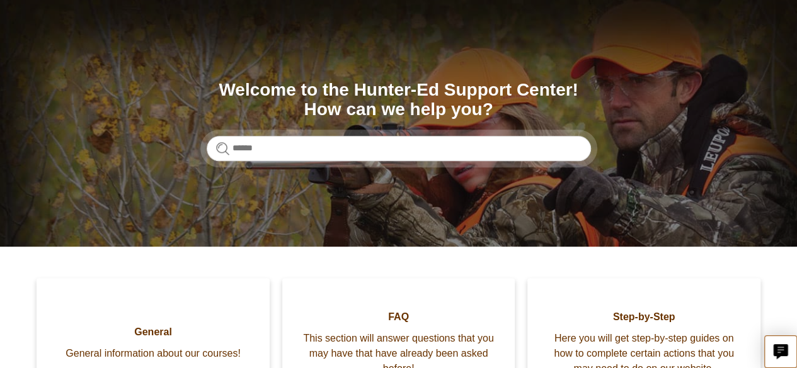 This screenshot has width=797, height=368. I want to click on h1: Welcome to the Hunter-Ed Support Center! How can we help you?, so click(399, 100).